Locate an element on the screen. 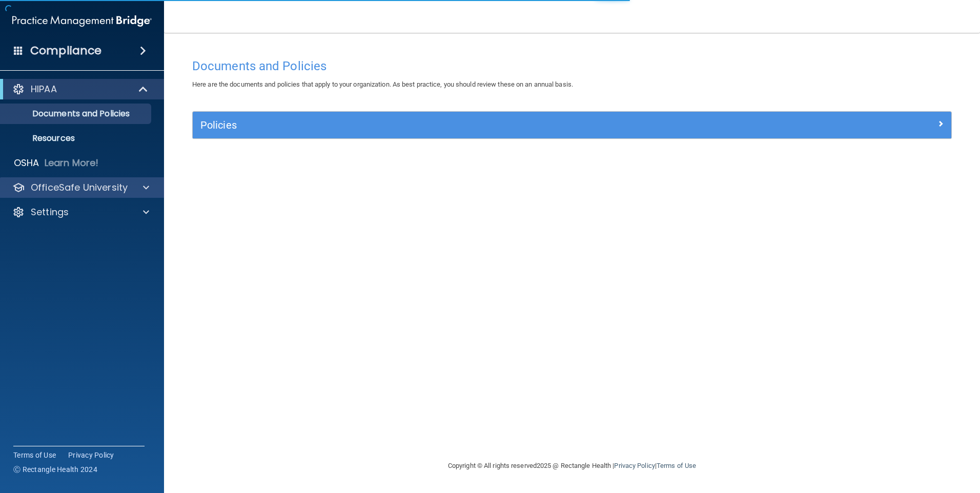 The height and width of the screenshot is (493, 980). a: HIPAA is located at coordinates (81, 90).